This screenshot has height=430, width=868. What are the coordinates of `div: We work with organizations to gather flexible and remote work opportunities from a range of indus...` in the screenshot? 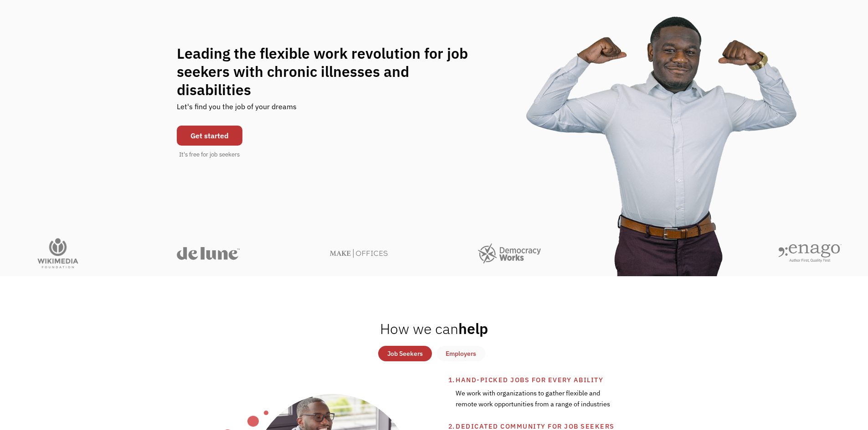 It's located at (538, 403).